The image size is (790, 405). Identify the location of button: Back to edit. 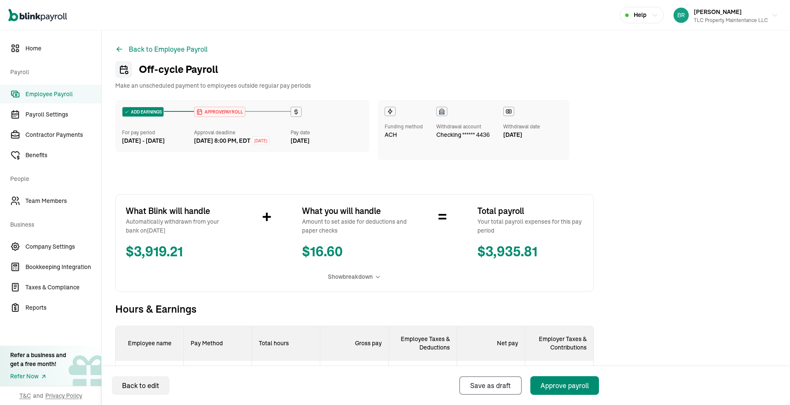
(141, 385).